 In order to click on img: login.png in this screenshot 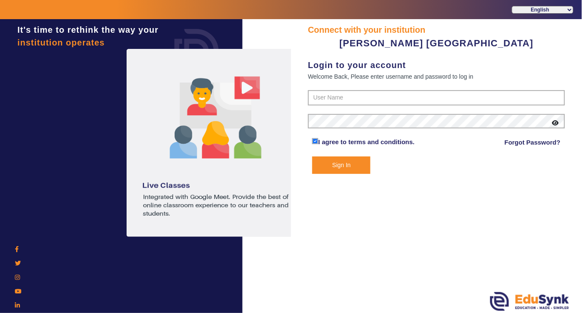, I will do `click(197, 51)`.